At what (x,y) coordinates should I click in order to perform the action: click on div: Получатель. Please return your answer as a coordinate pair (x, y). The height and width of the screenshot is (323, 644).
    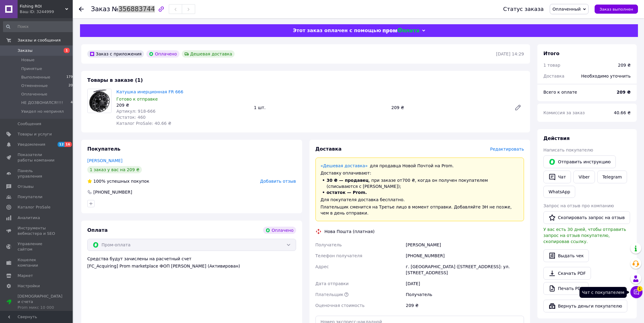
    Looking at the image, I should click on (465, 295).